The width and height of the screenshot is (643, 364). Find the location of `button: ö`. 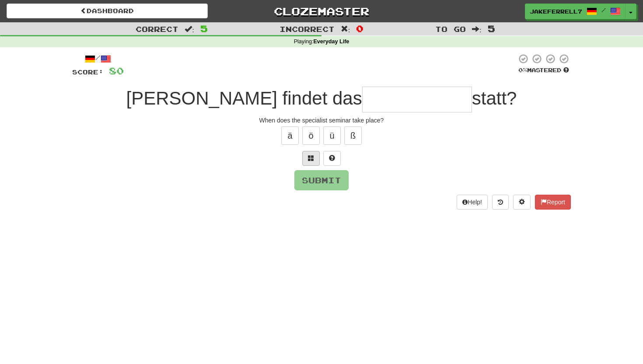

button: ö is located at coordinates (311, 136).